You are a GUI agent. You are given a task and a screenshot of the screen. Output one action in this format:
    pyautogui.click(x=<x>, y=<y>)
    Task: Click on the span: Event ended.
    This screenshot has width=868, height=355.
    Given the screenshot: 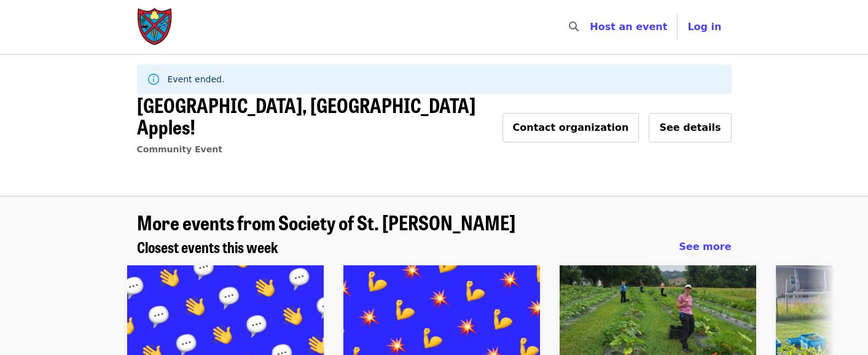 What is the action you would take?
    pyautogui.click(x=196, y=79)
    